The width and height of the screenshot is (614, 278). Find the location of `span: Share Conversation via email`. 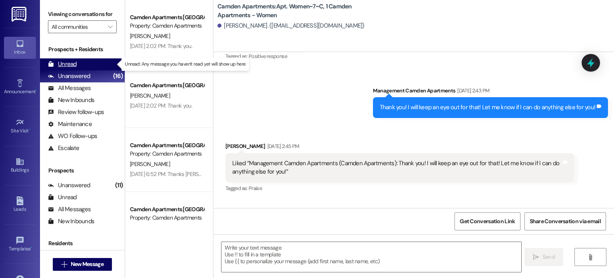

span: Share Conversation via email is located at coordinates (565, 221).